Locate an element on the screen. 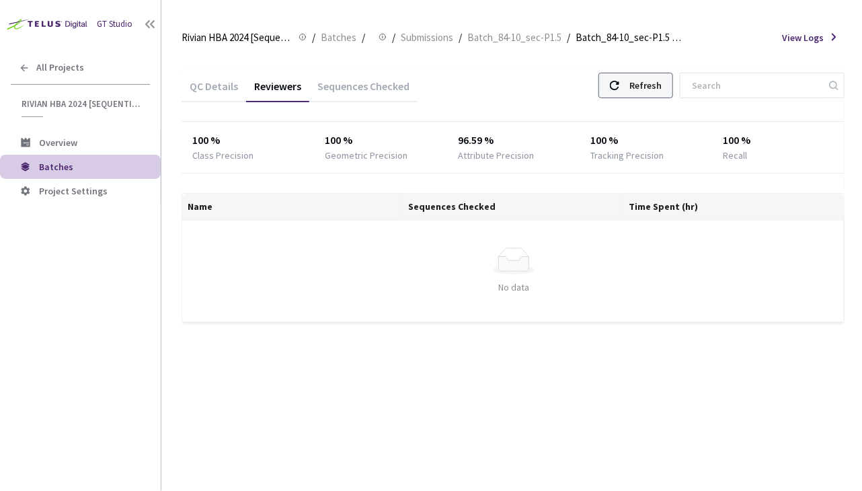 The height and width of the screenshot is (491, 862). div: No data is located at coordinates (513, 287).